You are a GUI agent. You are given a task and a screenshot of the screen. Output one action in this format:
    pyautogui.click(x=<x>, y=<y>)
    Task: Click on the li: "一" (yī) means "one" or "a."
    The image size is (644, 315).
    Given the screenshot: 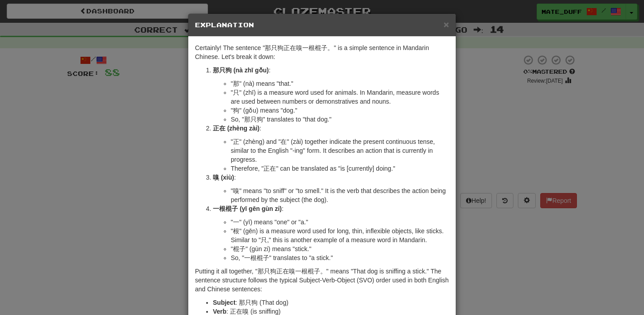 What is the action you would take?
    pyautogui.click(x=340, y=222)
    